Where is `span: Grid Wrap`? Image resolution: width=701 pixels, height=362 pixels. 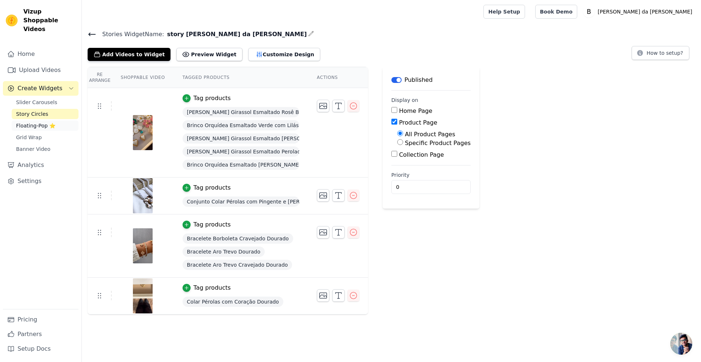 span: Grid Wrap is located at coordinates (29, 137).